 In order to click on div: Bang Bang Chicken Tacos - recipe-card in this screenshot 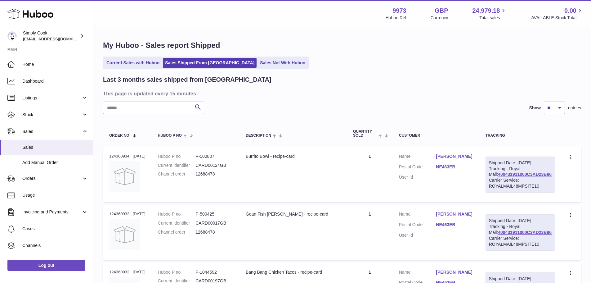, I will do `click(293, 272)`.